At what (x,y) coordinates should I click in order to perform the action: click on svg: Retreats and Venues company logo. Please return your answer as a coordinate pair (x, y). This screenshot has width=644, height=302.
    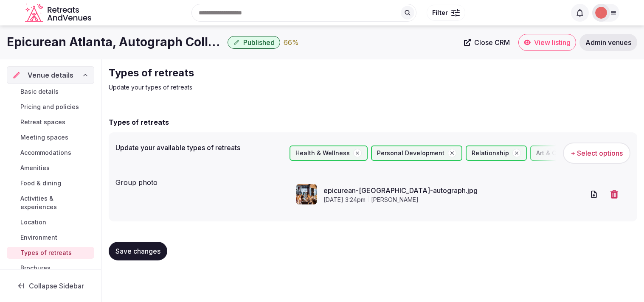
    Looking at the image, I should click on (59, 13).